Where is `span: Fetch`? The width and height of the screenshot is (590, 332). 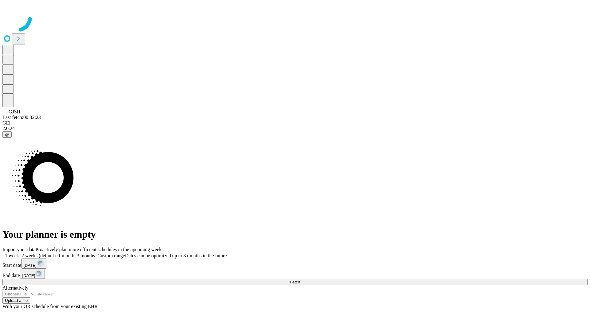
span: Fetch is located at coordinates (294, 282).